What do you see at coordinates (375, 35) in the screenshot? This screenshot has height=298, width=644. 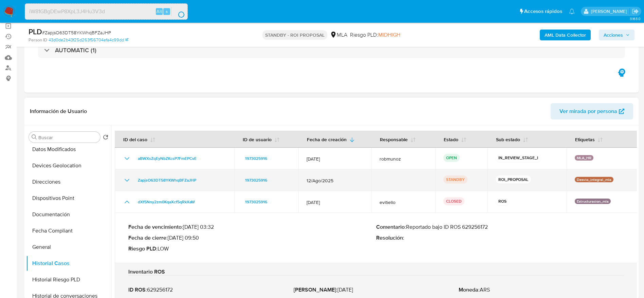 I see `span: Riesgo PLD:` at bounding box center [375, 35].